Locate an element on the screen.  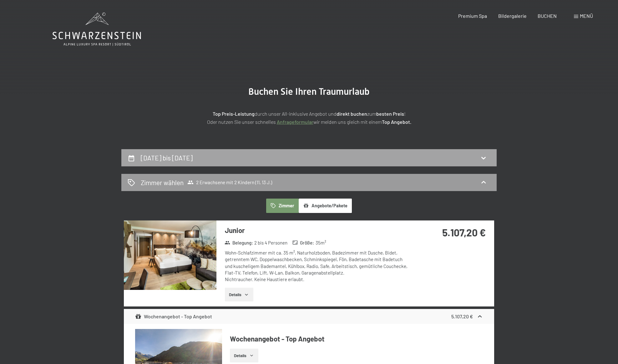
h2: Zimmer wählen is located at coordinates (162, 182).